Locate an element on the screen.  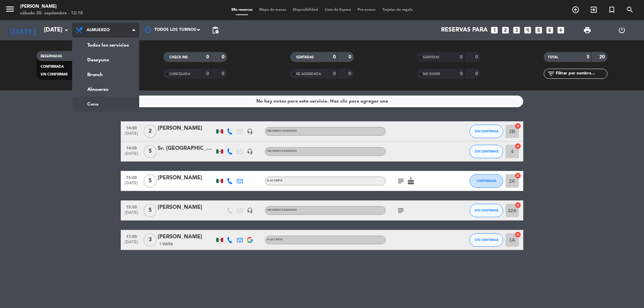
i: add_box is located at coordinates (561, 30).